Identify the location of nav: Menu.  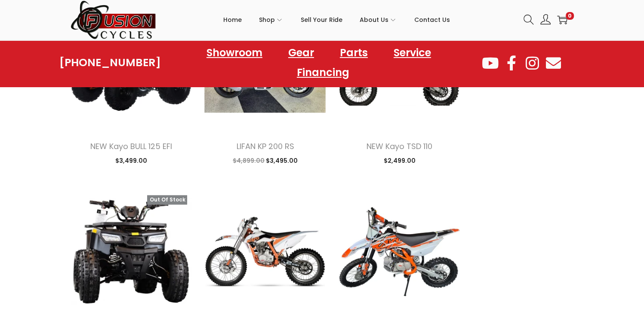
(321, 63).